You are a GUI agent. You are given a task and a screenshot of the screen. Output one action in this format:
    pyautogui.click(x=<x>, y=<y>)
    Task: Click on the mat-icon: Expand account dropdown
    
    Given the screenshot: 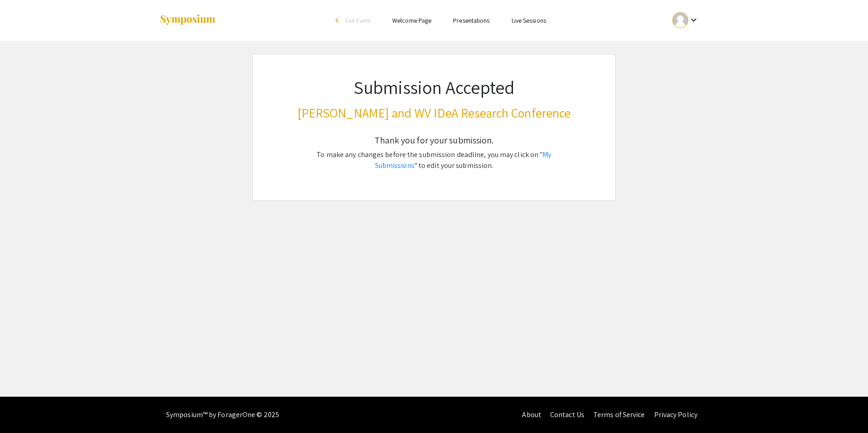 What is the action you would take?
    pyautogui.click(x=693, y=20)
    